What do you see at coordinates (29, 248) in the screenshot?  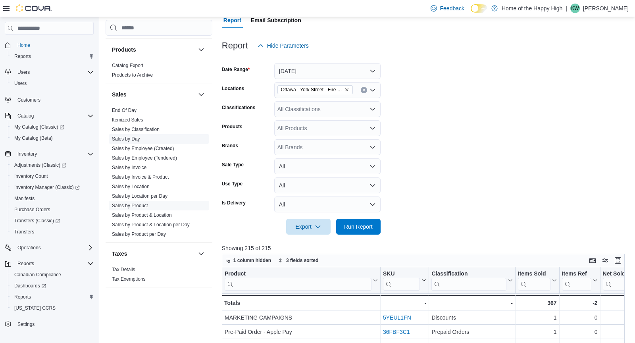 I see `span: Operations` at bounding box center [29, 248].